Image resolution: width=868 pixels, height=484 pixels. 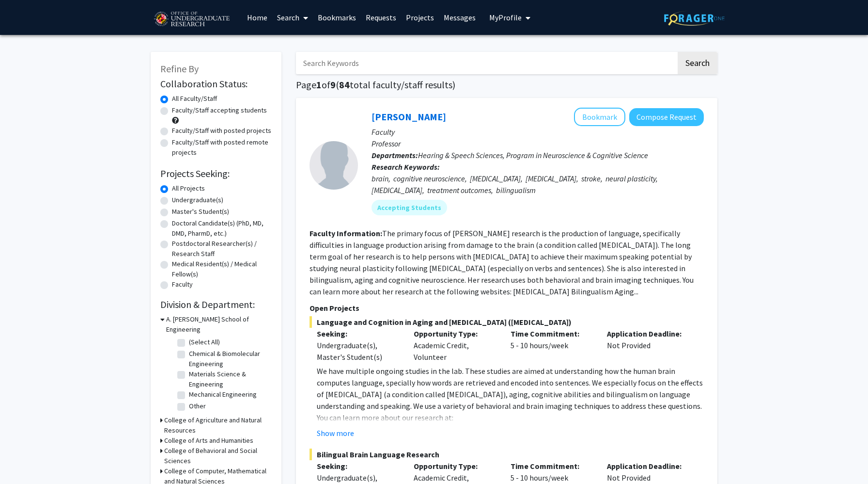 What do you see at coordinates (223, 394) in the screenshot?
I see `label: Mechanical Engineering` at bounding box center [223, 394].